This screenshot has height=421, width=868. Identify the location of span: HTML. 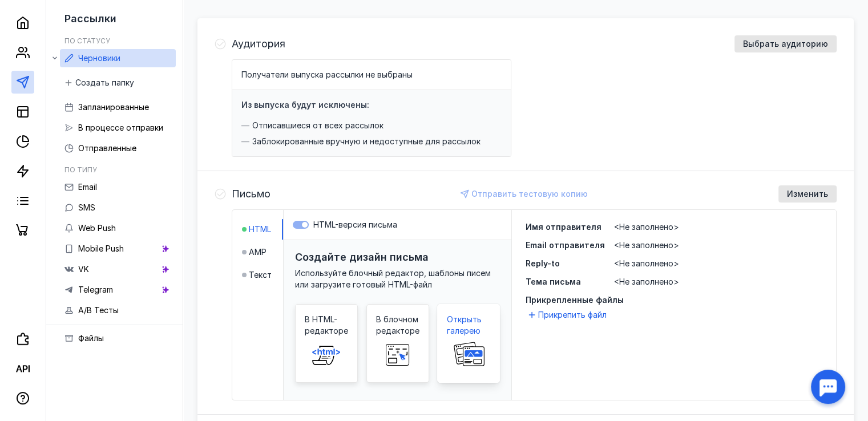
(260, 230).